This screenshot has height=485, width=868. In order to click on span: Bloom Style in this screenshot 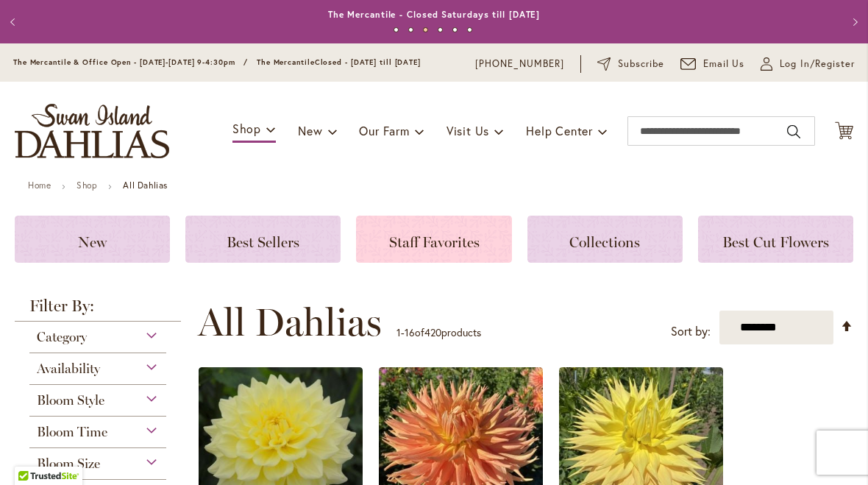, I will do `click(71, 400)`.